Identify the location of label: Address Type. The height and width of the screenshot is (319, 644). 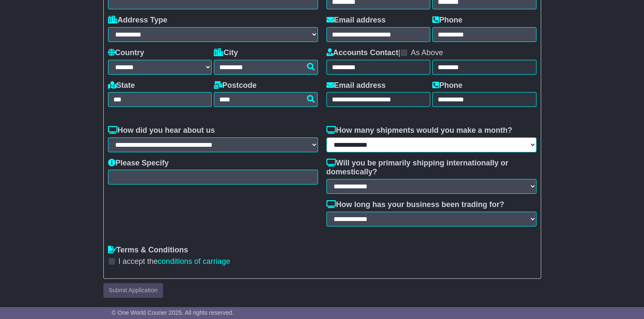
(137, 20).